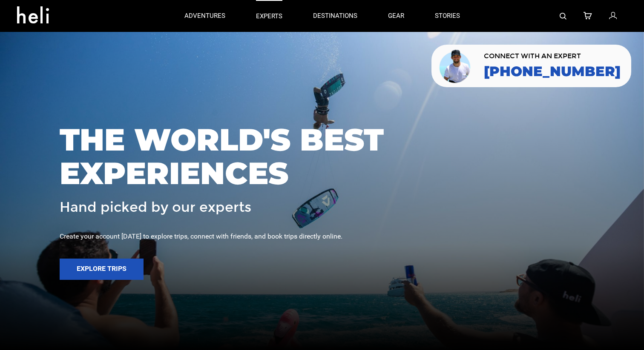  What do you see at coordinates (205, 16) in the screenshot?
I see `p: adventures` at bounding box center [205, 16].